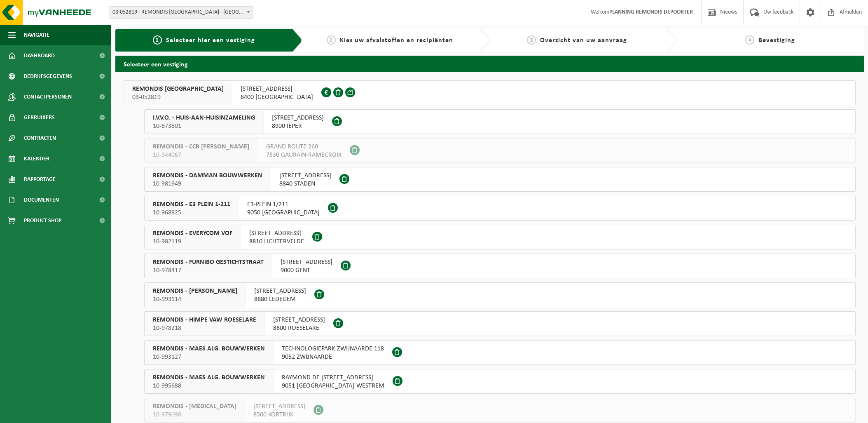 Image resolution: width=868 pixels, height=423 pixels. I want to click on span: Selecteer hier een vestiging, so click(211, 40).